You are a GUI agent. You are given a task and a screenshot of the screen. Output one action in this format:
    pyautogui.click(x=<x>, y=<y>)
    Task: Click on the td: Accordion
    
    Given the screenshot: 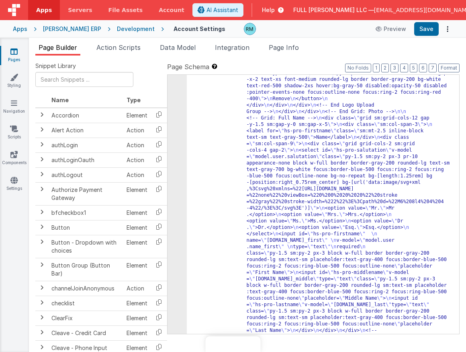 What is the action you would take?
    pyautogui.click(x=86, y=115)
    